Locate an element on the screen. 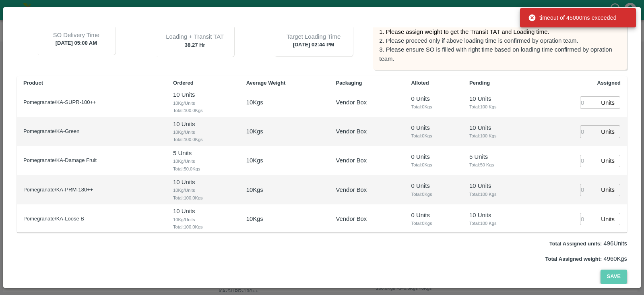 The height and width of the screenshot is (295, 644). b: Average Weight is located at coordinates (266, 83).